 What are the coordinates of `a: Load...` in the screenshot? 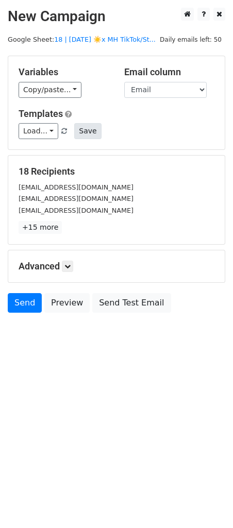 It's located at (38, 131).